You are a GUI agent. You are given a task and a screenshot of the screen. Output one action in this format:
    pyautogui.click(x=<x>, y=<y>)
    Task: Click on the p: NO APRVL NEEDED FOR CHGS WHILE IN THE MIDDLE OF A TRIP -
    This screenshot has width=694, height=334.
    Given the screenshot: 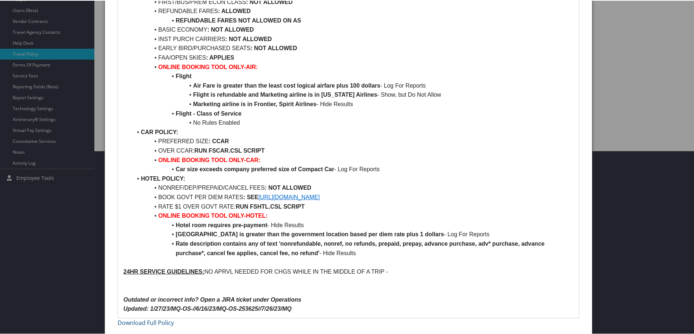 What is the action you would take?
    pyautogui.click(x=349, y=271)
    